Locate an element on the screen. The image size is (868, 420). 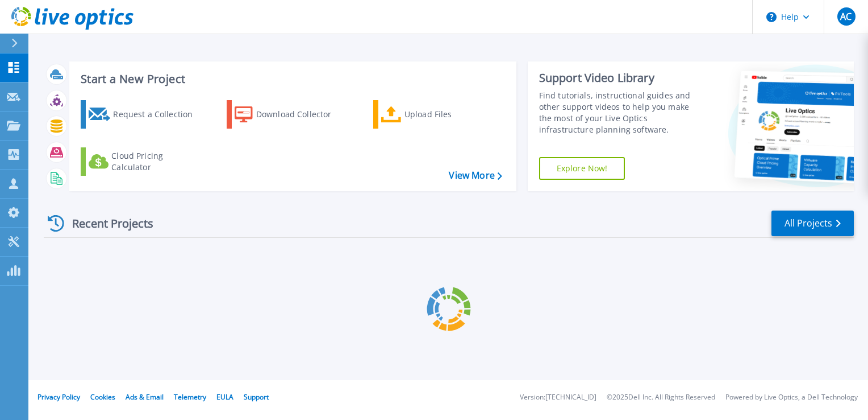
div: Request a Collection is located at coordinates (158, 114).